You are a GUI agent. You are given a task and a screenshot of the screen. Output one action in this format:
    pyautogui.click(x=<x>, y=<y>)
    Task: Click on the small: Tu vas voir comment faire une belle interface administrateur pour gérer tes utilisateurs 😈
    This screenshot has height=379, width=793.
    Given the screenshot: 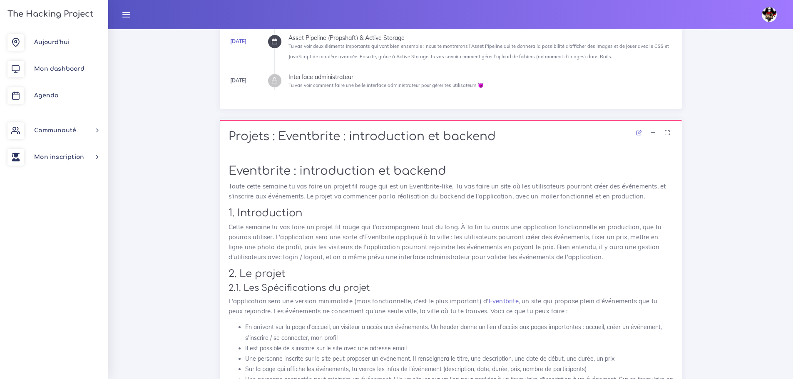 What is the action you would take?
    pyautogui.click(x=386, y=85)
    